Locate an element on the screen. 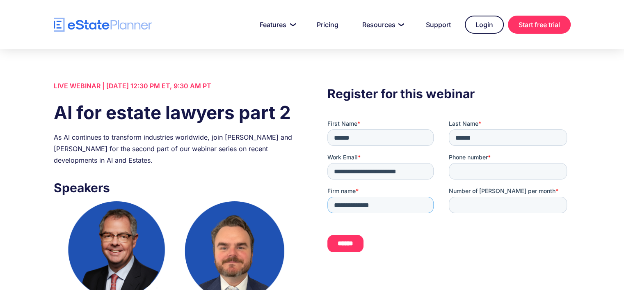 The width and height of the screenshot is (624, 290). a: Features is located at coordinates (276, 25).